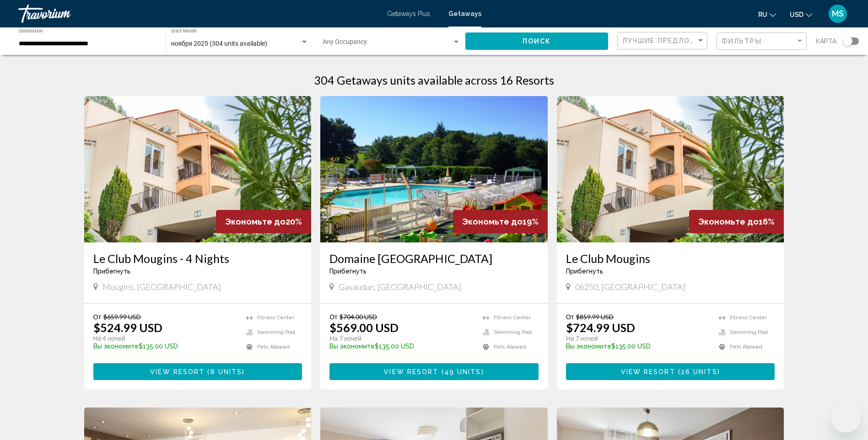  I want to click on span: Поиск, so click(537, 42).